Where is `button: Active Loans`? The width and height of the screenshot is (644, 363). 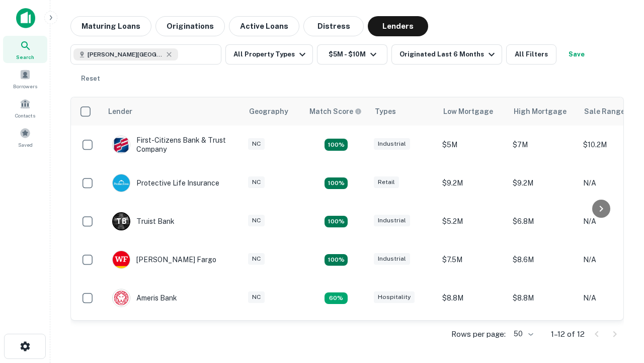
button: Active Loans is located at coordinates (264, 26).